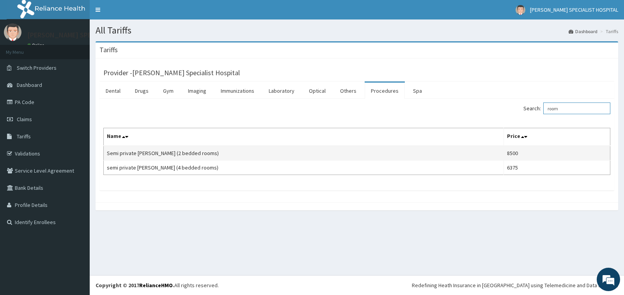 The height and width of the screenshot is (295, 624). Describe the element at coordinates (237, 91) in the screenshot. I see `a: Immunizations` at that location.